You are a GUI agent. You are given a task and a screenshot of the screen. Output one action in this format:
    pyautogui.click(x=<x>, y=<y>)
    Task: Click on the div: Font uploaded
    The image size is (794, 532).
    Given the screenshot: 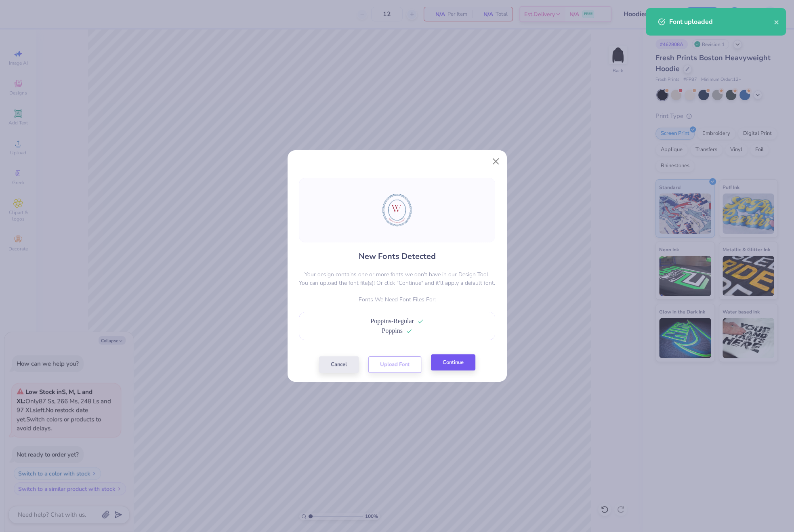 What is the action you would take?
    pyautogui.click(x=721, y=22)
    